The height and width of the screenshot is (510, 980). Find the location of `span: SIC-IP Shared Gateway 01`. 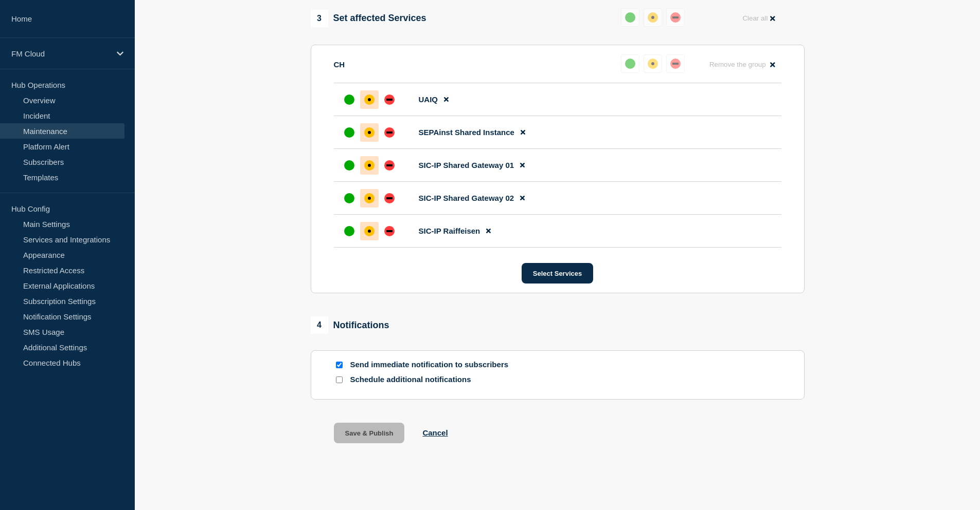

span: SIC-IP Shared Gateway 01 is located at coordinates (466, 165).